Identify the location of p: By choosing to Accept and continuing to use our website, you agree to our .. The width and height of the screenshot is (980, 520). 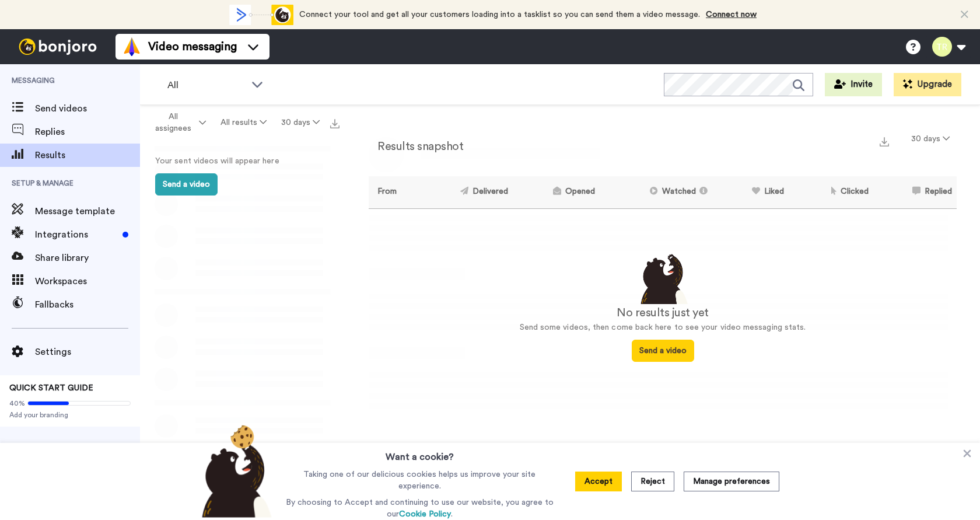
(420, 508).